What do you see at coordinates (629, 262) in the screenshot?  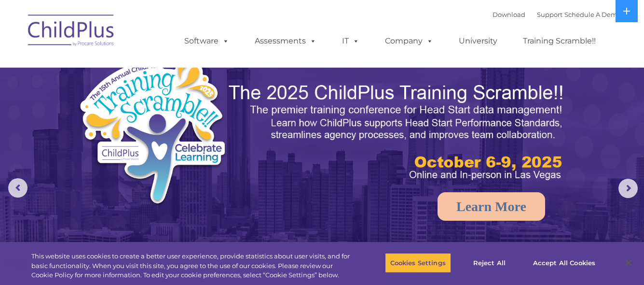 I see `button: Close` at bounding box center [629, 262].